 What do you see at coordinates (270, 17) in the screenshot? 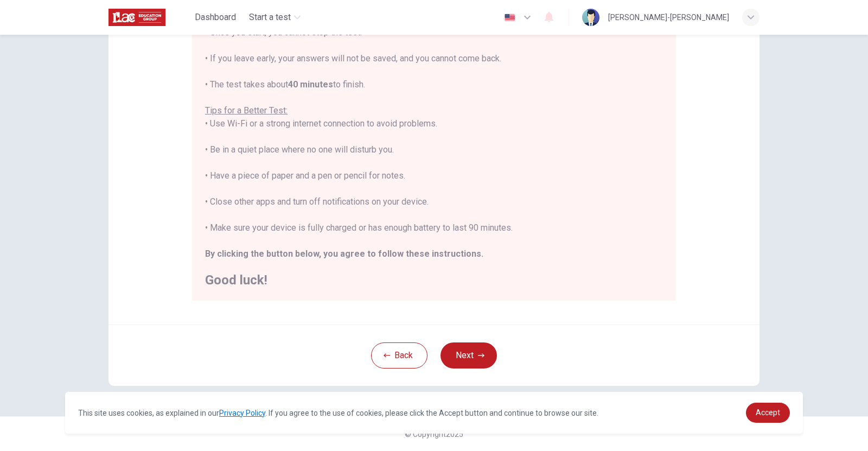
I see `span: Start a test` at bounding box center [270, 17].